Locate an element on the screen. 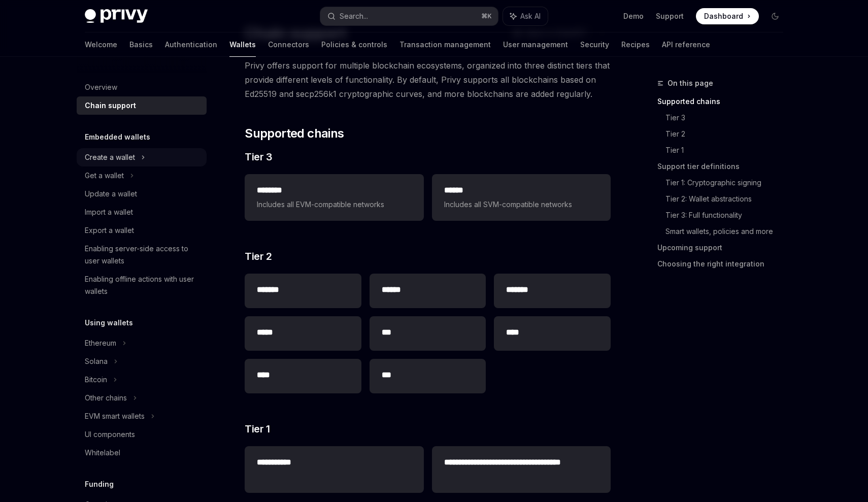 This screenshot has height=502, width=868. a: Security is located at coordinates (594, 45).